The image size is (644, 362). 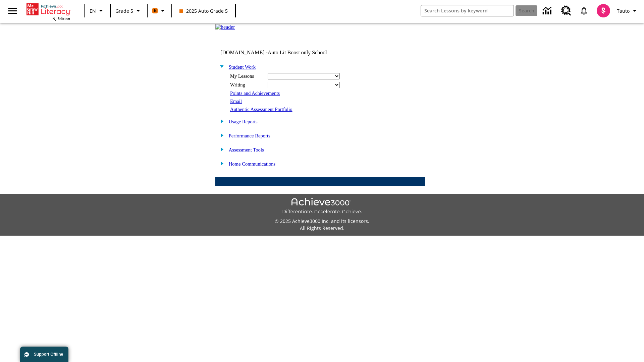 I want to click on div: My Lessons, so click(x=247, y=76).